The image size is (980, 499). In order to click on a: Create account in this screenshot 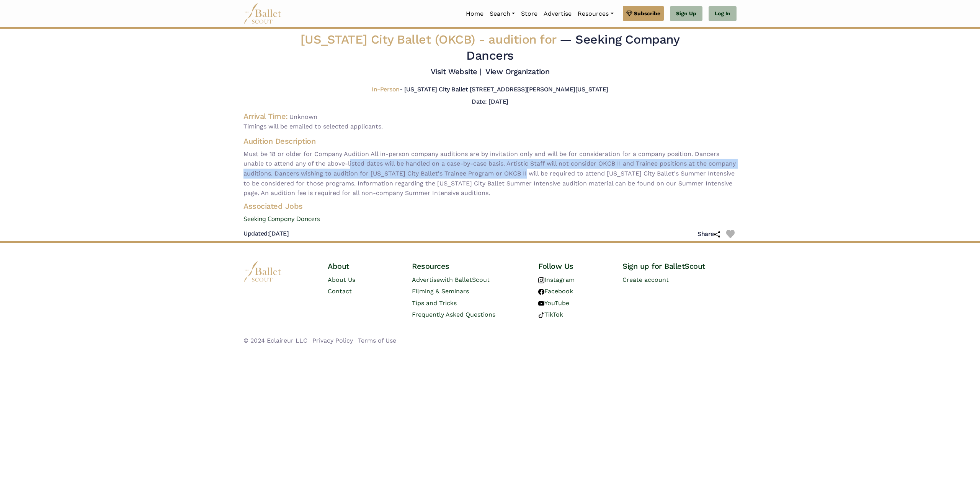, I will do `click(645, 280)`.